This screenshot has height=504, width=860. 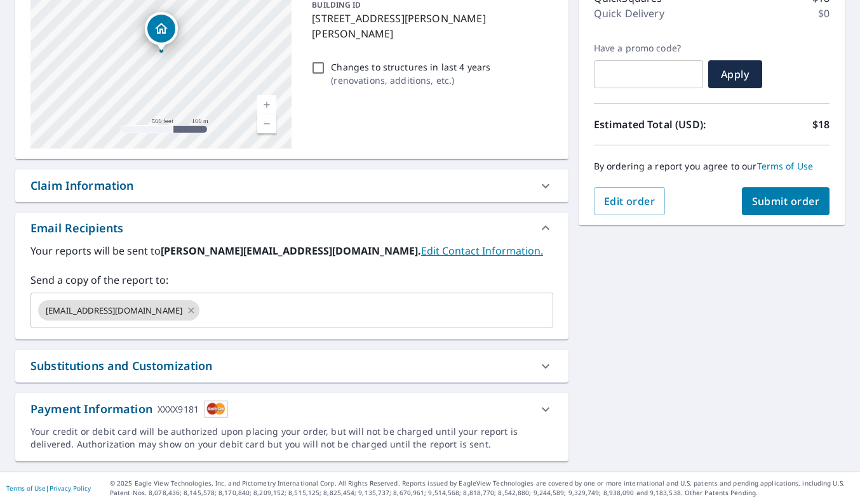 What do you see at coordinates (482, 251) in the screenshot?
I see `a: EditContactInfo` at bounding box center [482, 251].